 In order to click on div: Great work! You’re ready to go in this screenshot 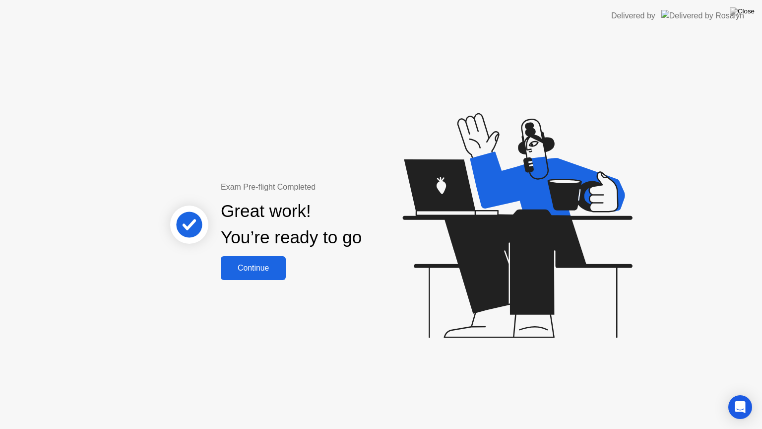, I will do `click(291, 224)`.